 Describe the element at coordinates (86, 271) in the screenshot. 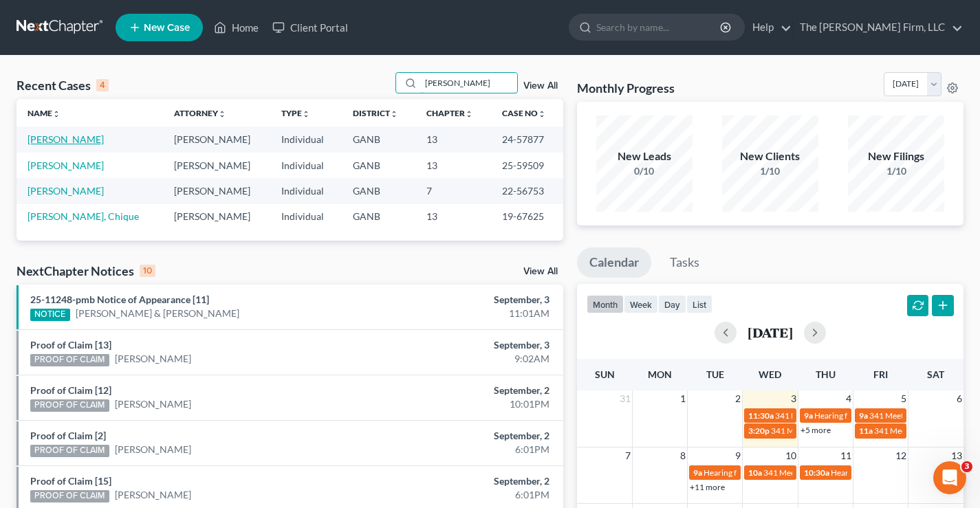

I see `div: NextChapter Notices` at that location.